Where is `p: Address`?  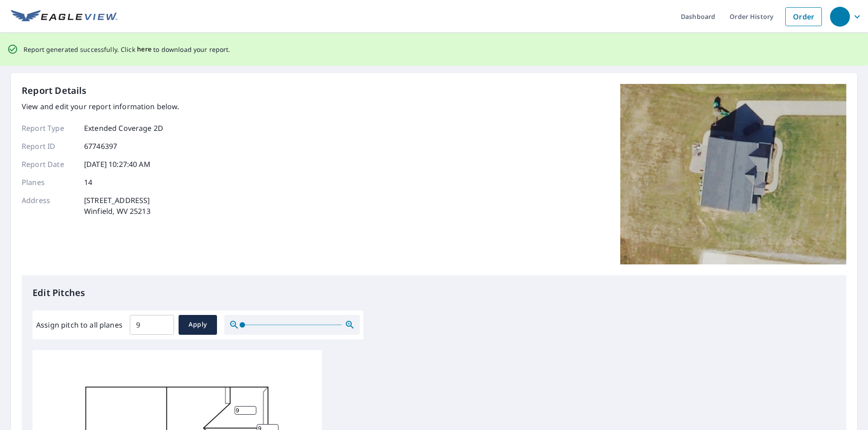 p: Address is located at coordinates (49, 206).